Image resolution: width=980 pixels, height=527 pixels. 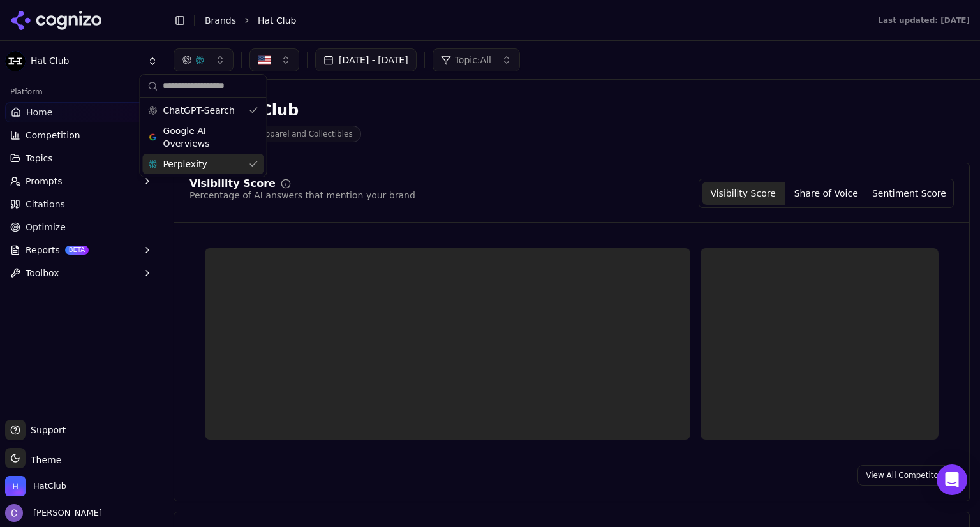 I want to click on span: Google AI Overviews, so click(x=203, y=137).